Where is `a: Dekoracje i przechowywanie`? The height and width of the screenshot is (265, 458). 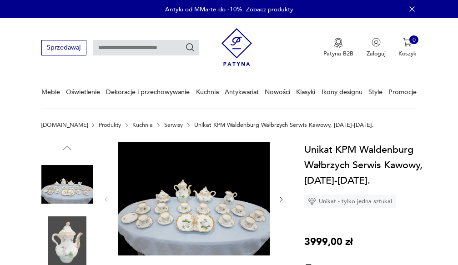
a: Dekoracje i przechowywanie is located at coordinates (148, 92).